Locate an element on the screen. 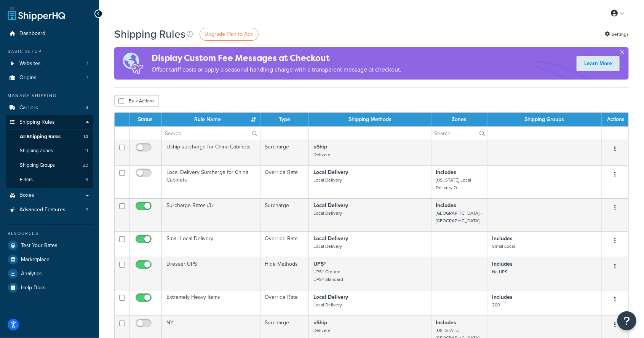  a: Settings is located at coordinates (616, 34).